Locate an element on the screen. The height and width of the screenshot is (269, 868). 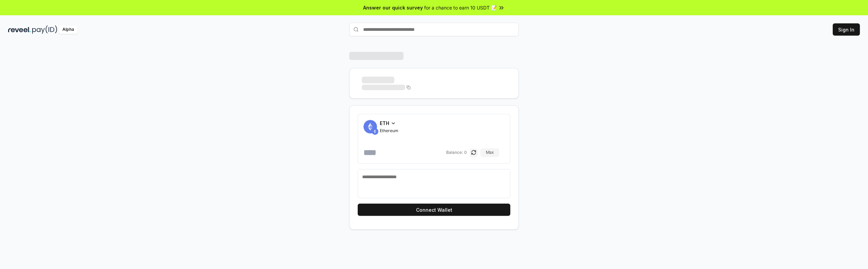
img: reveel_dark is located at coordinates (19, 30).